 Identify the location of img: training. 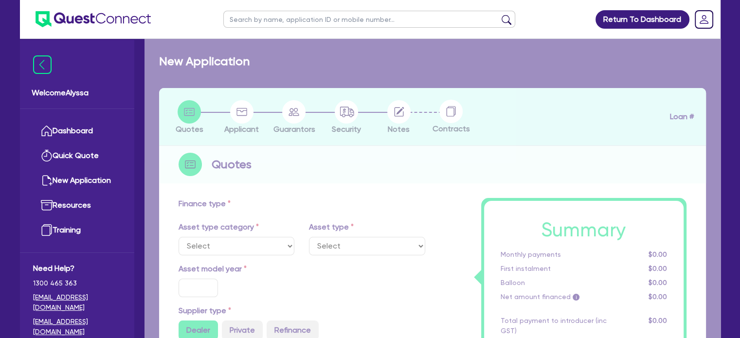
(47, 230).